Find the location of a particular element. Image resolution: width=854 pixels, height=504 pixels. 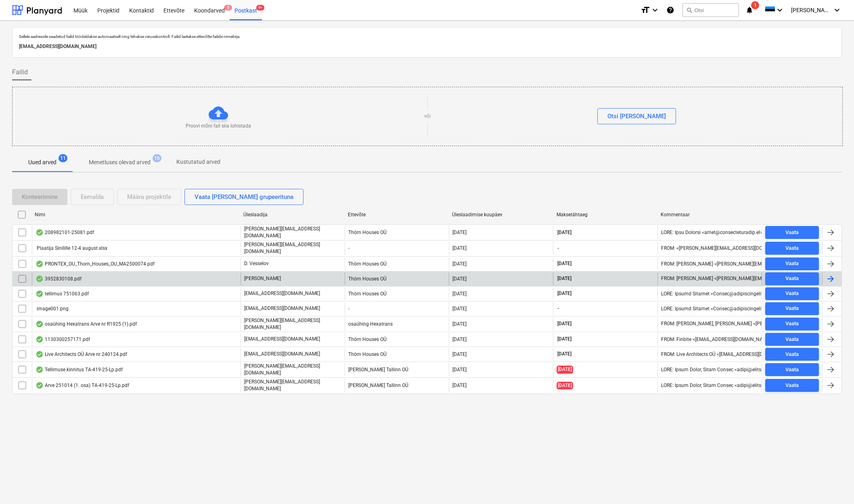

div: osaühing Hexatrans is located at coordinates (397, 324).